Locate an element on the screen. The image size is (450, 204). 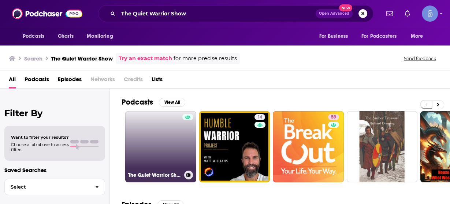
a: Charts is located at coordinates (66, 36).